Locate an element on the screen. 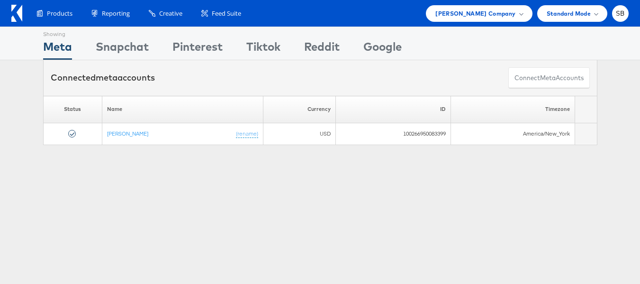 This screenshot has height=284, width=640. span: Standard Mode is located at coordinates (568, 13).